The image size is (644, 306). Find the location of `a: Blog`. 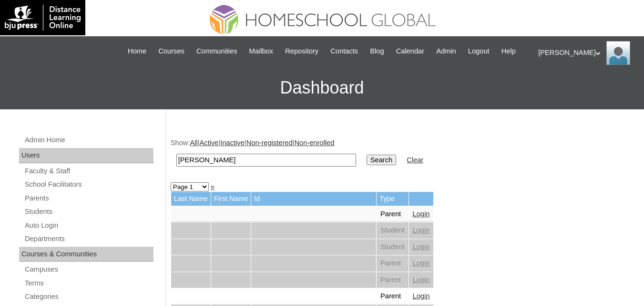

a: Blog is located at coordinates (377, 51).